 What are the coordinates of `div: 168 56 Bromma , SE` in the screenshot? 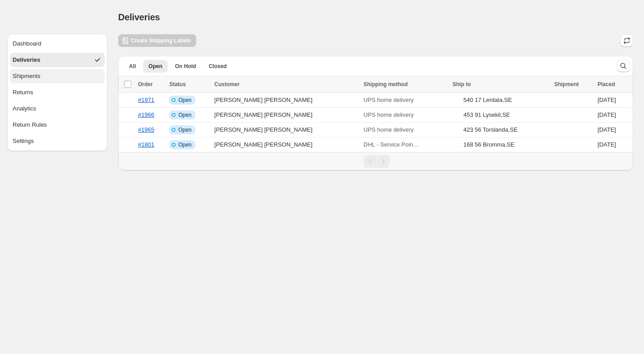 It's located at (488, 145).